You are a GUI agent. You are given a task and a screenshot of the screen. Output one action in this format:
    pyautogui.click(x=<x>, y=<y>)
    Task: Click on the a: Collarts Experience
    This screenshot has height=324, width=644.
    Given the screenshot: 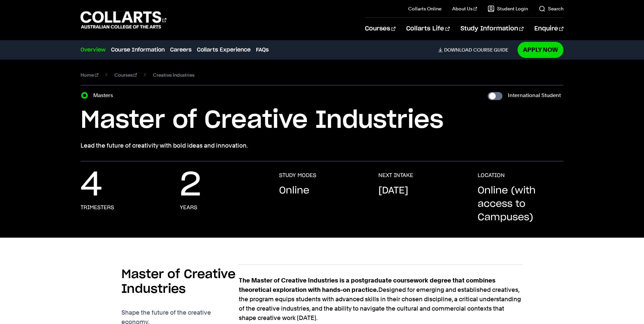 What is the action you would take?
    pyautogui.click(x=224, y=50)
    